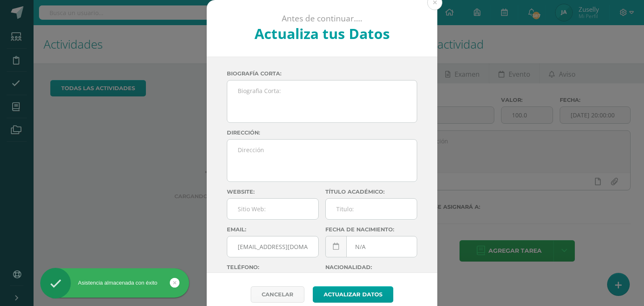 The image size is (644, 306). Describe the element at coordinates (371, 192) in the screenshot. I see `label: Título académico:` at that location.